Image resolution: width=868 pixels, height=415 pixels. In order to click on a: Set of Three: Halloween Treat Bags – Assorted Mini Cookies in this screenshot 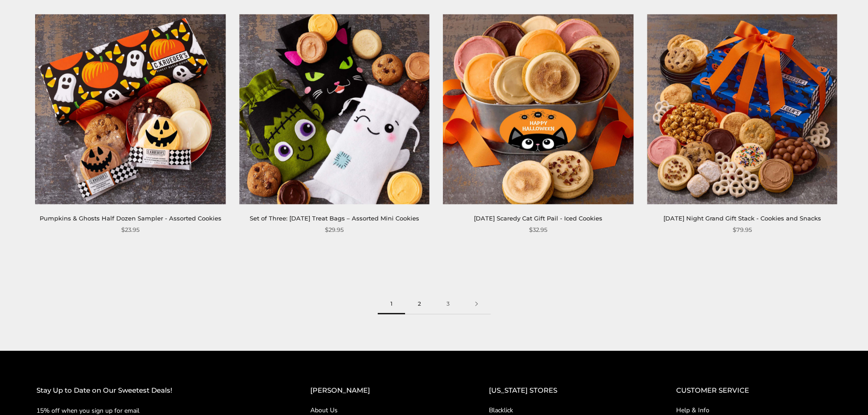, I will do `click(334, 109)`.